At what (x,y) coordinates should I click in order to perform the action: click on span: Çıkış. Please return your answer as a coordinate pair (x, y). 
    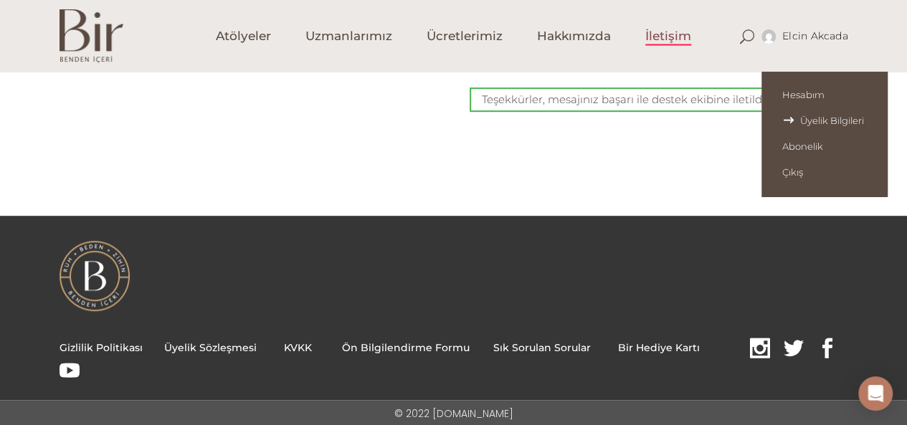
    Looking at the image, I should click on (824, 172).